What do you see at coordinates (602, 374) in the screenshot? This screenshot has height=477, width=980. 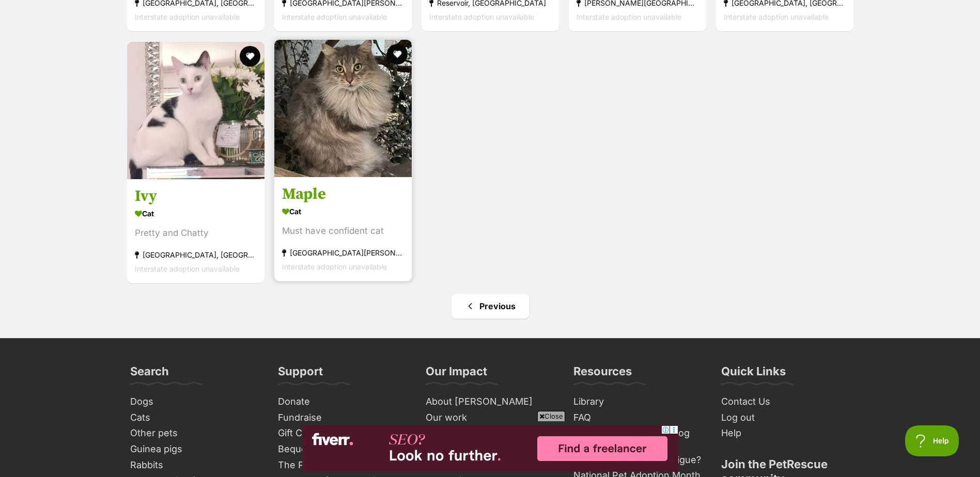 I see `h3: Resources` at bounding box center [602, 374].